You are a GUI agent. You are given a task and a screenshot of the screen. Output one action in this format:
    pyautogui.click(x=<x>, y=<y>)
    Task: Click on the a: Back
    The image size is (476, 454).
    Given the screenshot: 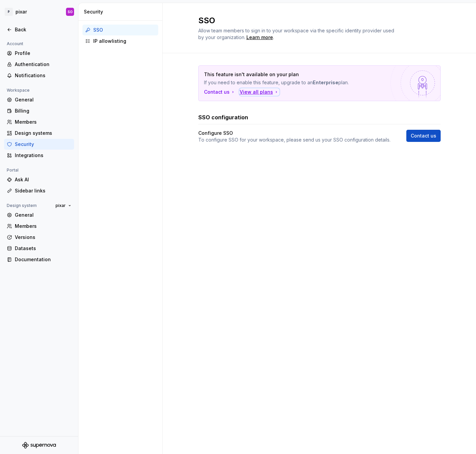 What is the action you would take?
    pyautogui.click(x=39, y=30)
    